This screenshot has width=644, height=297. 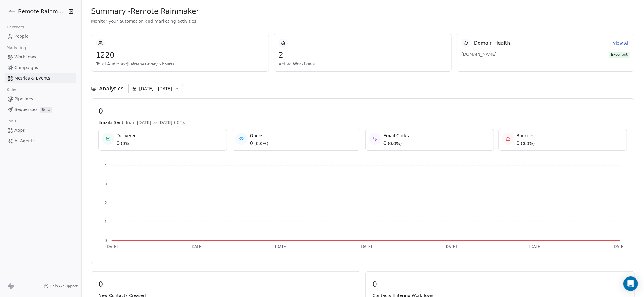 I want to click on tspan: 0, so click(x=106, y=240).